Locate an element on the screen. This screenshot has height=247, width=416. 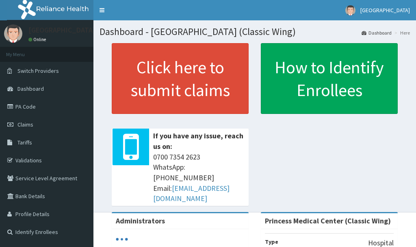
a: Online is located at coordinates (38, 39).